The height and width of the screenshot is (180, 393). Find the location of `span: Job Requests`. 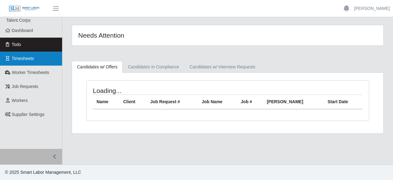

span: Job Requests is located at coordinates (25, 86).